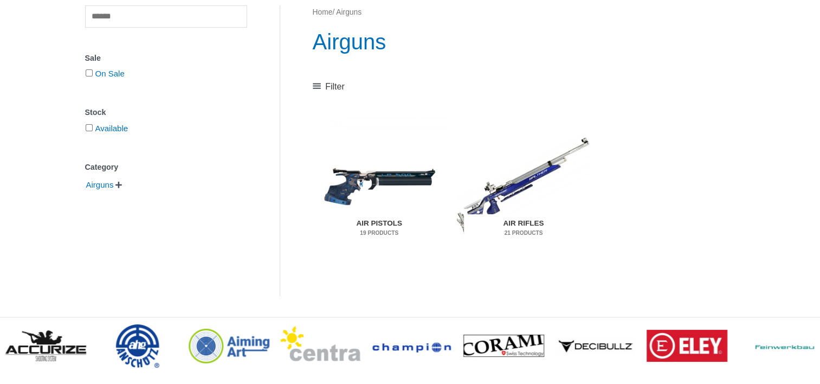 This screenshot has width=820, height=384. I want to click on a: Visit product category Air Pistols, so click(379, 185).